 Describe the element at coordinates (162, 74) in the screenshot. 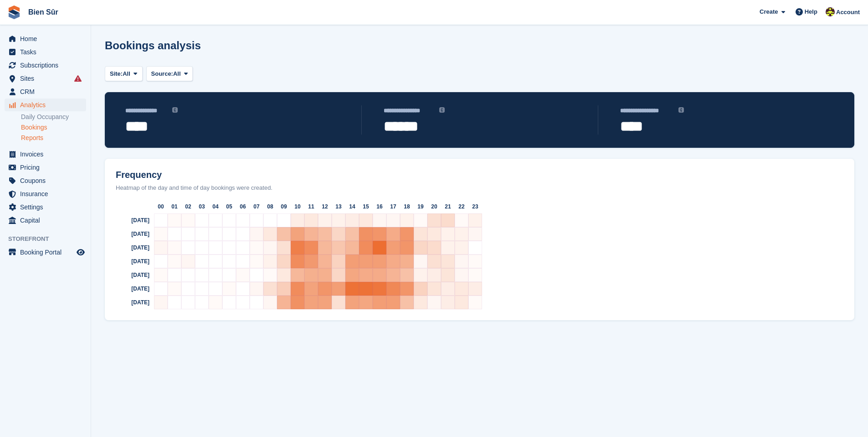

I see `span: Source:` at that location.